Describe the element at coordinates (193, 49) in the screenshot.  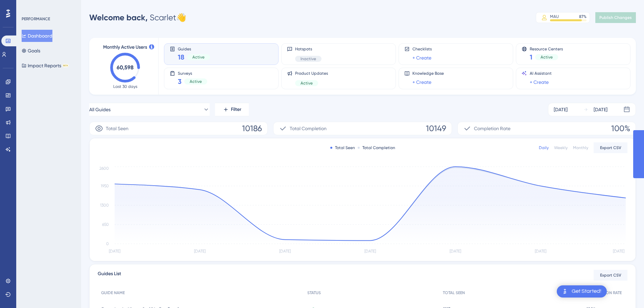
I see `span: Guides` at that location.